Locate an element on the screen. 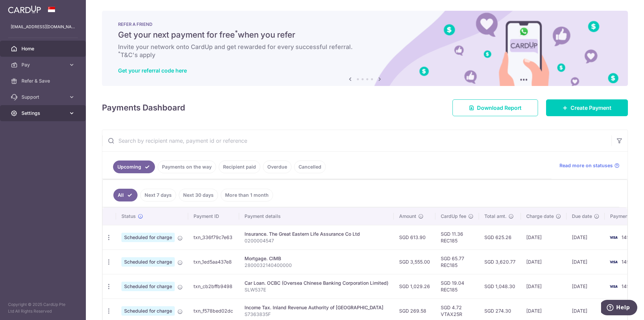 This screenshot has height=320, width=644. span: Read more on statuses is located at coordinates (586, 166).